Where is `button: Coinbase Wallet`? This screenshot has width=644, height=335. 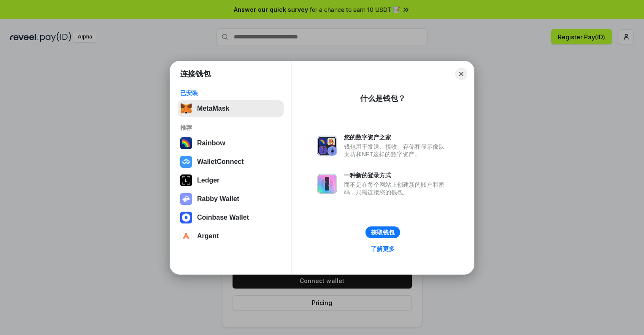
button: Coinbase Wallet is located at coordinates (230, 218).